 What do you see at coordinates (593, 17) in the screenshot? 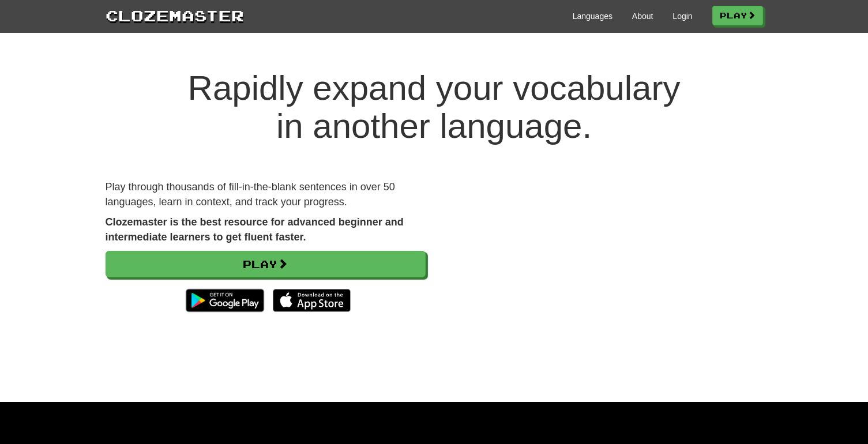
I see `a: Languages` at bounding box center [593, 17].